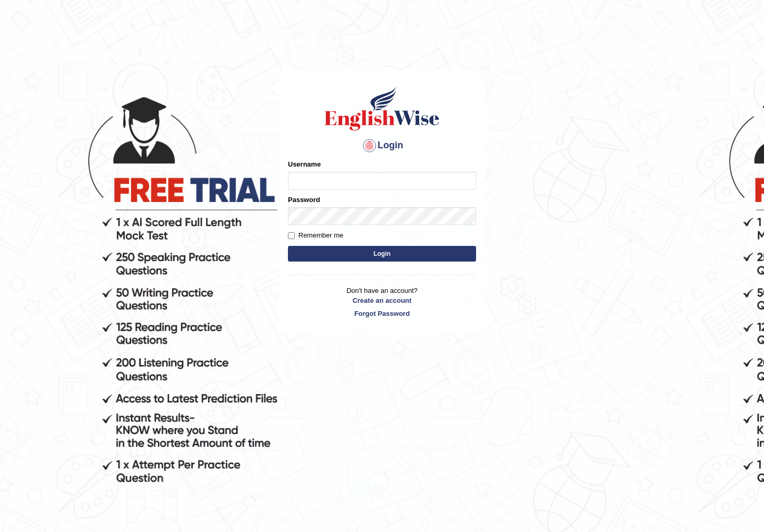 This screenshot has height=532, width=764. What do you see at coordinates (382, 108) in the screenshot?
I see `img: Logo of English Wise sign in for intelligent practice with AI` at bounding box center [382, 108].